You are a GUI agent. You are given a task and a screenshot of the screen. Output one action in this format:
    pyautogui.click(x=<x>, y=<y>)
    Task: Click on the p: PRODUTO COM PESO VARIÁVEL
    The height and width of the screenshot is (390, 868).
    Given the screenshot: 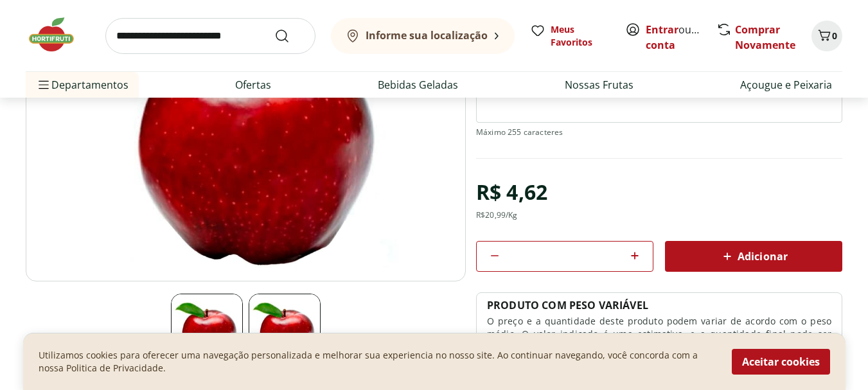 What is the action you would take?
    pyautogui.click(x=567, y=306)
    